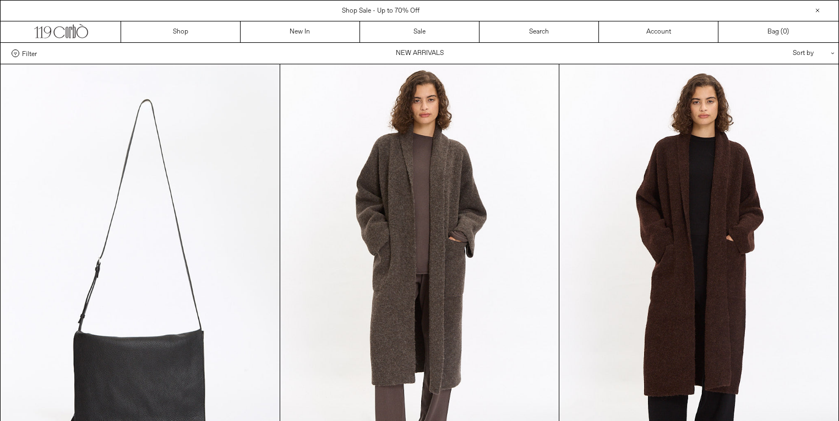  What do you see at coordinates (784, 32) in the screenshot?
I see `span: 0` at bounding box center [784, 32].